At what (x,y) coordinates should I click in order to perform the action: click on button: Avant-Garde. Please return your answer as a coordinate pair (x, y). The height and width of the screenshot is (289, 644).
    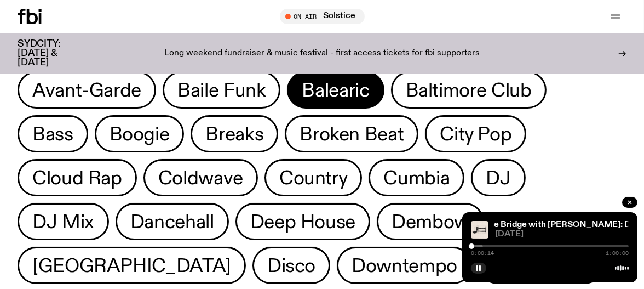
    Looking at the image, I should click on (87, 90).